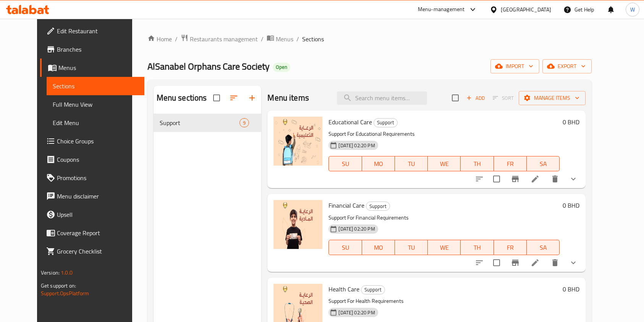  Describe the element at coordinates (632, 9) in the screenshot. I see `span: W` at that location.